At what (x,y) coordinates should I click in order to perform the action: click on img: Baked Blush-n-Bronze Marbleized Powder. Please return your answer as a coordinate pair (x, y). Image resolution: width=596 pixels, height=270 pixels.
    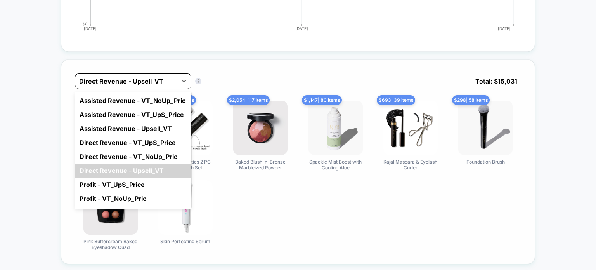
    Looking at the image, I should click on (260, 128).